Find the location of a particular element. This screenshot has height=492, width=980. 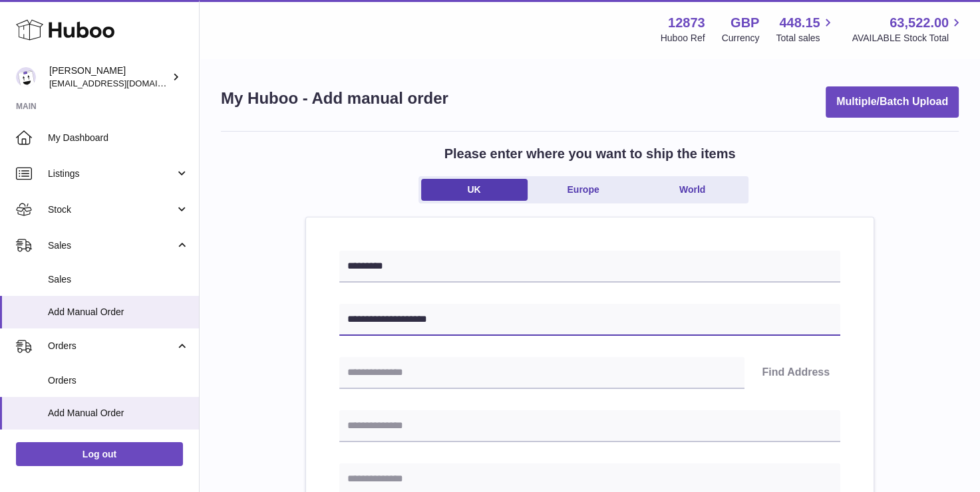

a: World is located at coordinates (693, 189).